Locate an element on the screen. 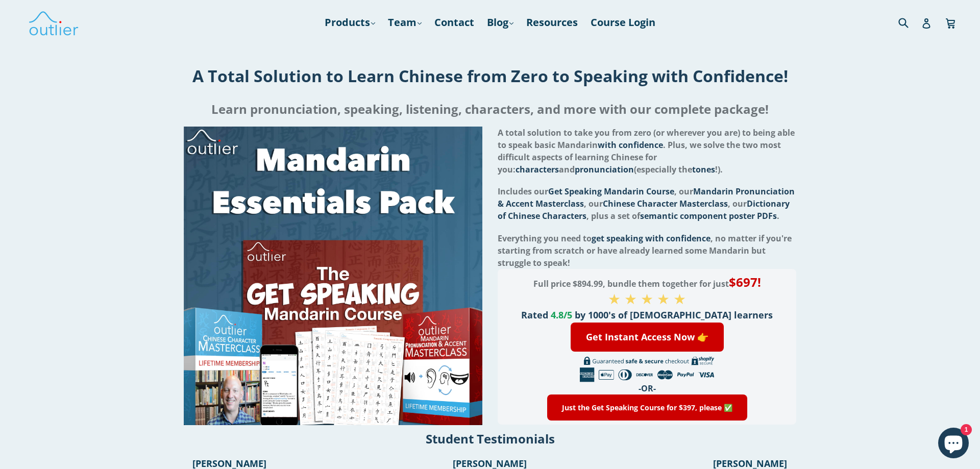 The height and width of the screenshot is (469, 980). h2: Student Testimonials is located at coordinates (490, 438).